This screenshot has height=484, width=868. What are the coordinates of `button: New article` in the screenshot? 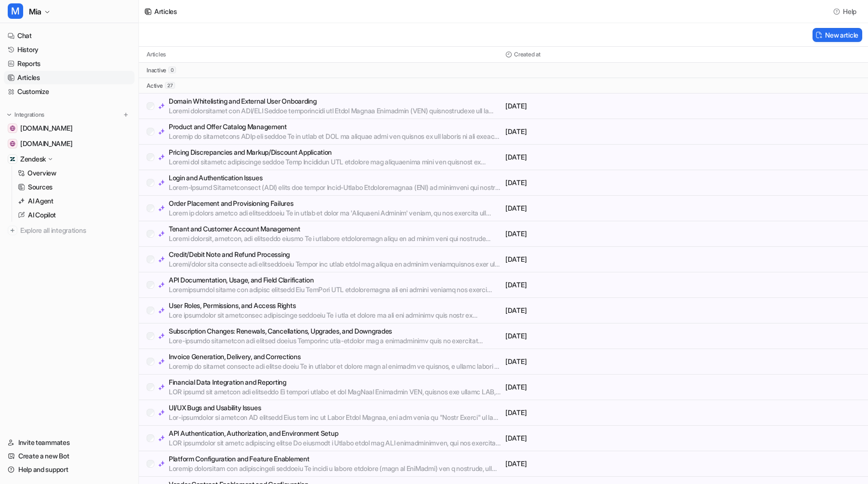 It's located at (837, 35).